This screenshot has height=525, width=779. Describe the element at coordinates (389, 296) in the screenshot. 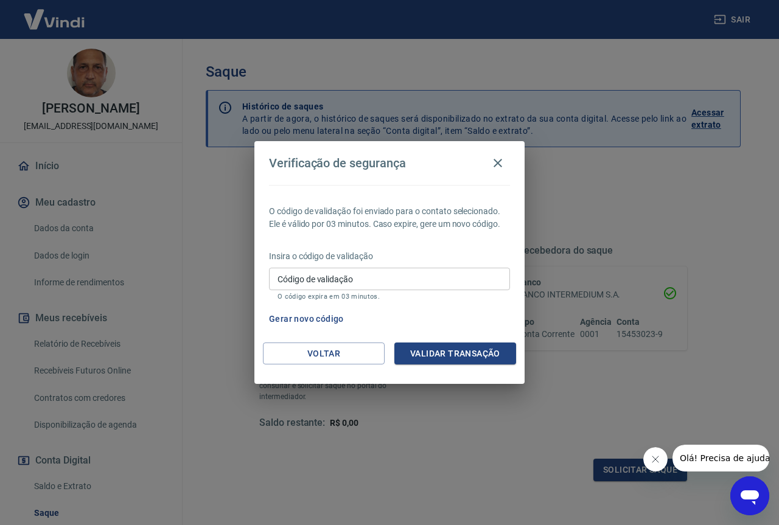

I see `p: O código expira em 03 minutos.` at that location.